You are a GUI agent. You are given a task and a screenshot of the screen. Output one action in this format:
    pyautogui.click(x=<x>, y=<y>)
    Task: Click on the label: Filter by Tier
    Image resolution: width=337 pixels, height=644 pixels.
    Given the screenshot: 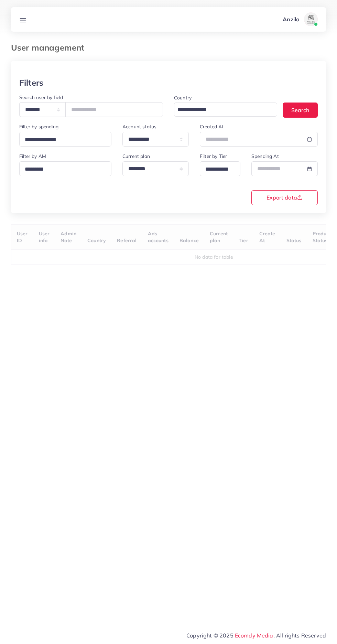 What is the action you would take?
    pyautogui.click(x=213, y=156)
    